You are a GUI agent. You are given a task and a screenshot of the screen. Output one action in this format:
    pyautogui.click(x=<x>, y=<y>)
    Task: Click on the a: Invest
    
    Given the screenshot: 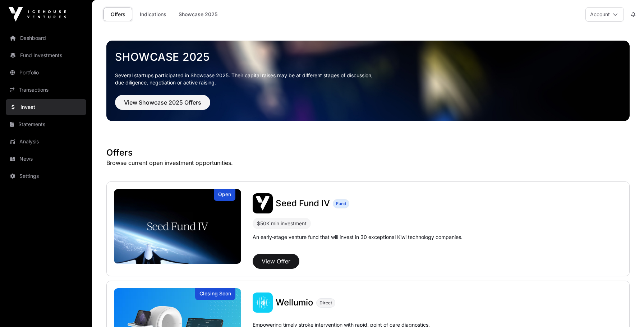 What is the action you would take?
    pyautogui.click(x=46, y=107)
    